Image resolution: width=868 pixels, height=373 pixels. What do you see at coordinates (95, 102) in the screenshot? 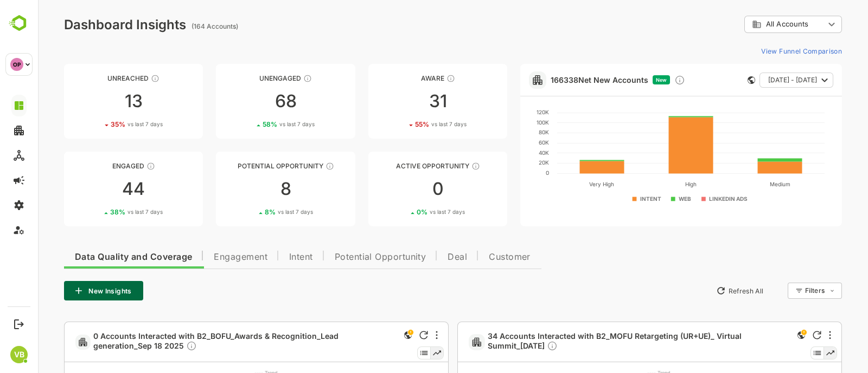
I see `div: 13` at bounding box center [95, 102].